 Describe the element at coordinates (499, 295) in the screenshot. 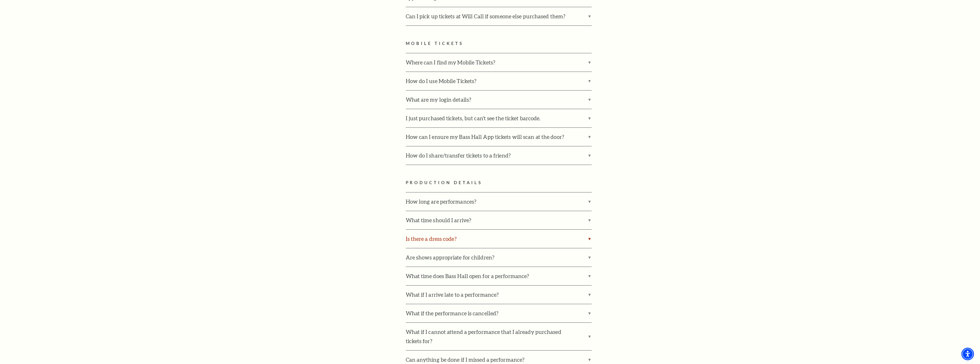

I see `label: What if I arrive late to a performance?` at that location.